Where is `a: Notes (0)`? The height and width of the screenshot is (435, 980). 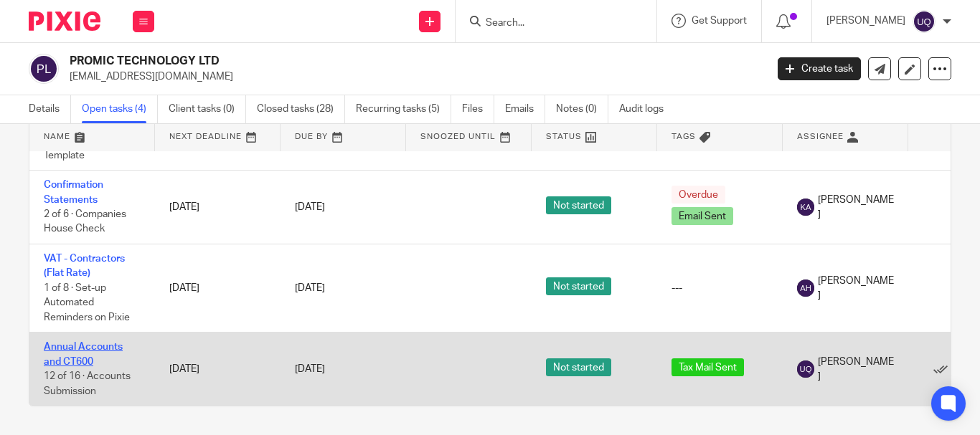
a: Notes (0) is located at coordinates (582, 109).